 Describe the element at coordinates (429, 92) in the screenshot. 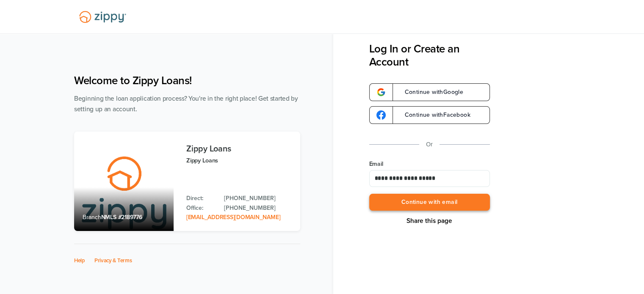

I see `a: google-logoContinue withGoogle` at that location.